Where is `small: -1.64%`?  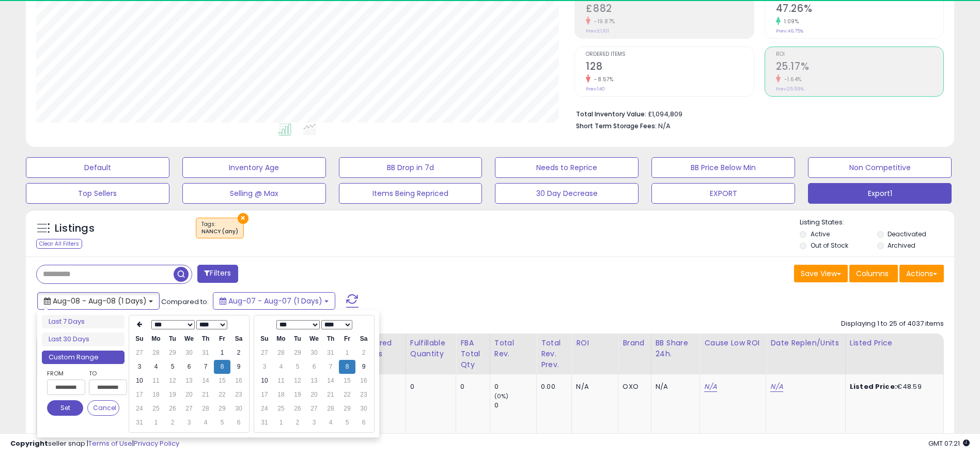 small: -1.64% is located at coordinates (791, 79).